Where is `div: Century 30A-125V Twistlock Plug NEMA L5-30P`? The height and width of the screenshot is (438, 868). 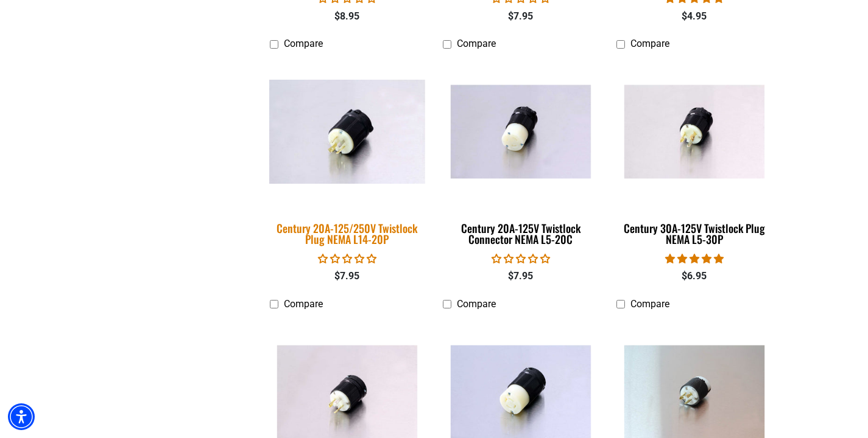 div: Century 30A-125V Twistlock Plug NEMA L5-30P is located at coordinates (694, 234).